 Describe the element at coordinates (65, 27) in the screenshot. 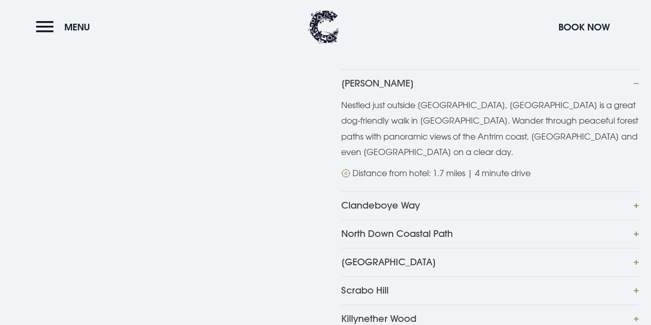

I see `button: Menu` at that location.